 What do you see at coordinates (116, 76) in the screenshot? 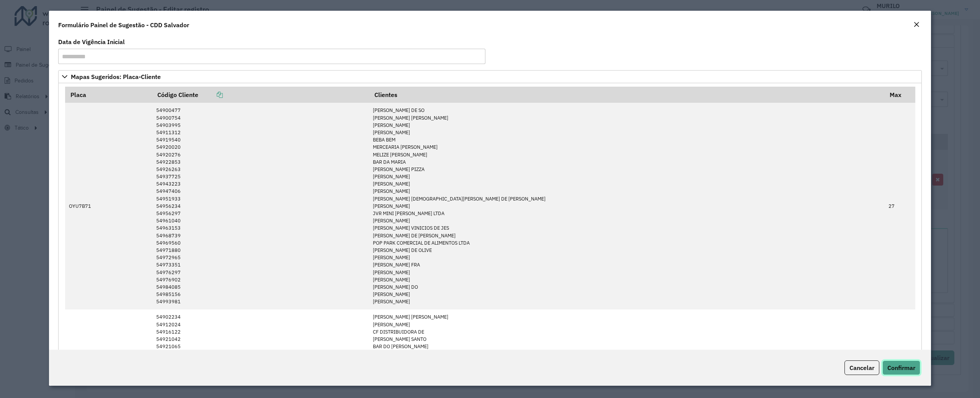
I see `span: Mapas Sugeridos: Placa-Cliente` at bounding box center [116, 76].